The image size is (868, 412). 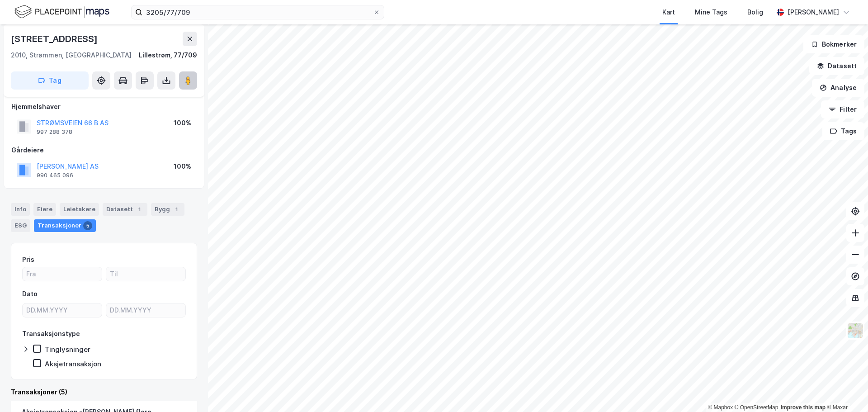 What do you see at coordinates (20, 209) in the screenshot?
I see `div: Info` at bounding box center [20, 209].